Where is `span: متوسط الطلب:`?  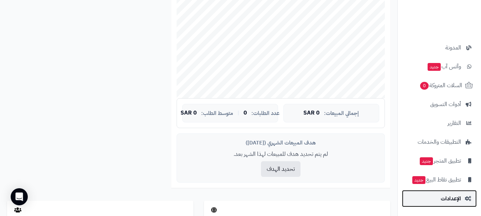 span: متوسط الطلب: is located at coordinates (217, 113).